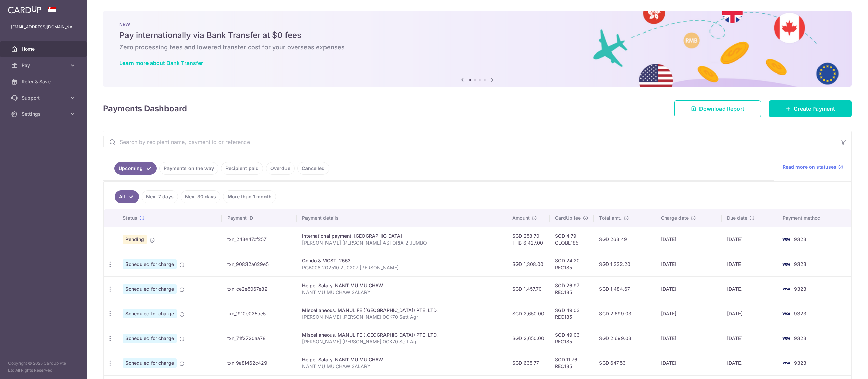 This screenshot has height=379, width=868. Describe the element at coordinates (135, 168) in the screenshot. I see `a: Upcoming` at that location.